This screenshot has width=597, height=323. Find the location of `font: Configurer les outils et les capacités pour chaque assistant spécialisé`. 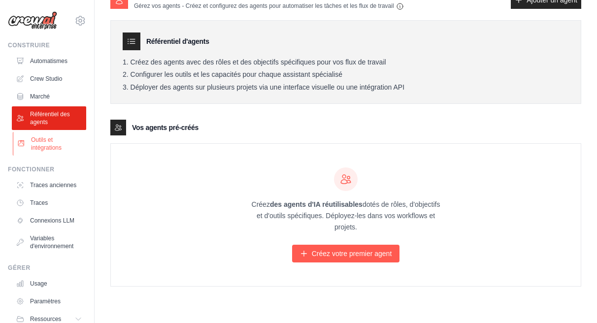

font: Configurer les outils et les capacités pour chaque assistant spécialisé is located at coordinates (236, 74).